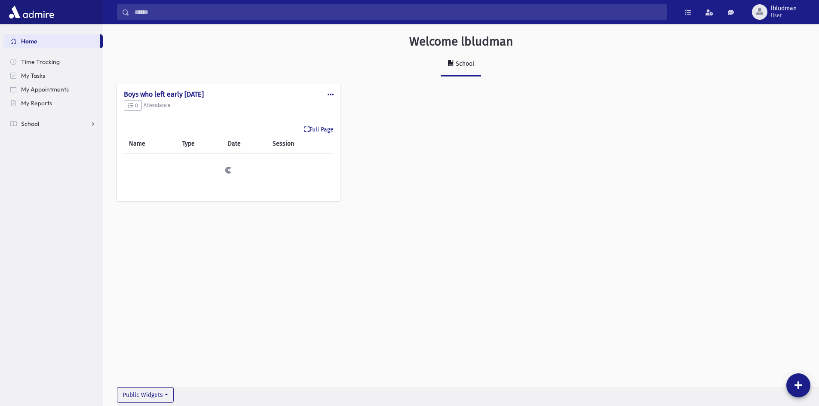 This screenshot has height=406, width=819. Describe the element at coordinates (40, 62) in the screenshot. I see `span: Time Tracking` at that location.